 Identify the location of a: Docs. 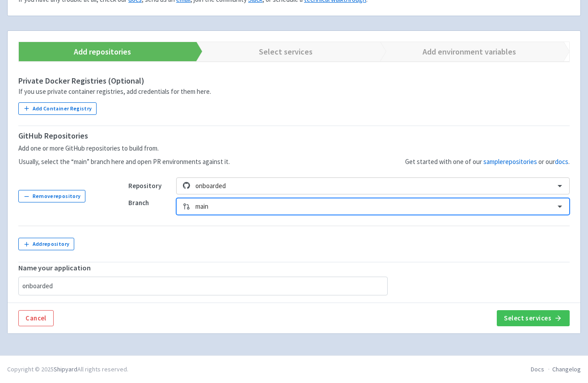
(538, 369).